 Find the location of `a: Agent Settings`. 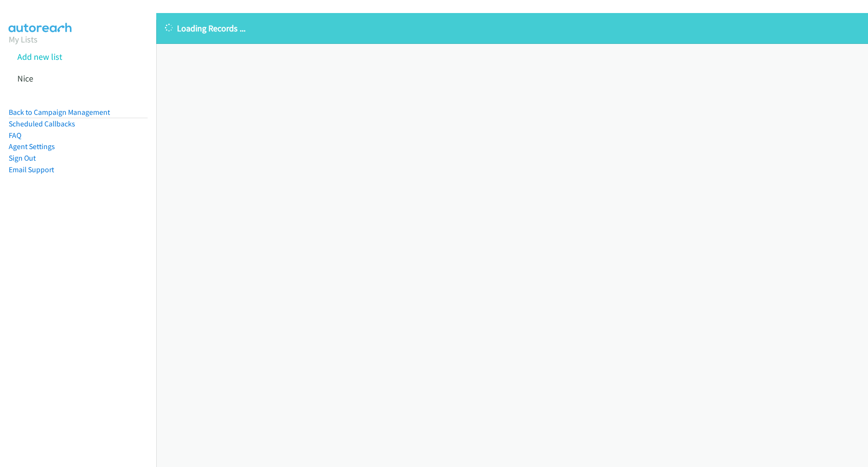

a: Agent Settings is located at coordinates (31, 146).